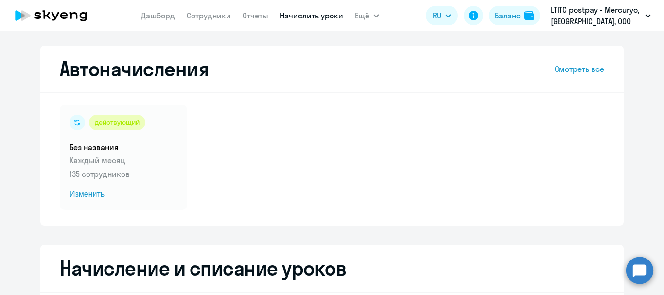 This screenshot has height=295, width=664. What do you see at coordinates (508, 16) in the screenshot?
I see `div: Баланс` at bounding box center [508, 16].